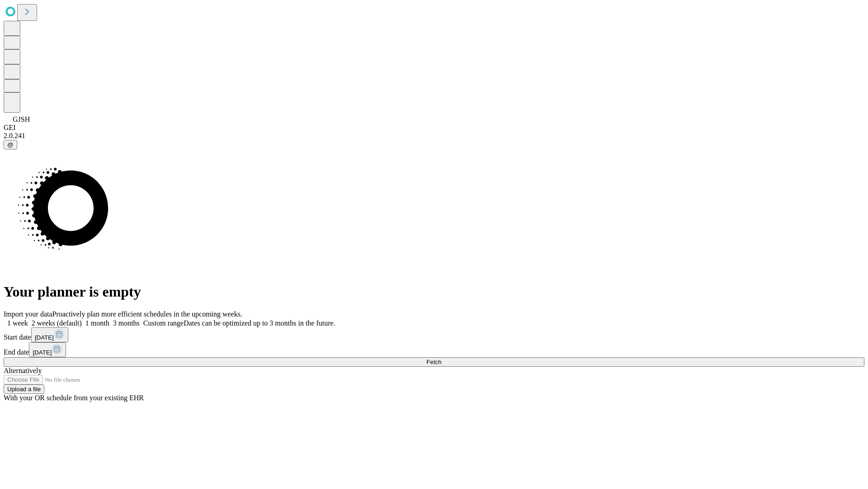 The image size is (868, 489). What do you see at coordinates (163, 323) in the screenshot?
I see `span: Custom range` at bounding box center [163, 323].